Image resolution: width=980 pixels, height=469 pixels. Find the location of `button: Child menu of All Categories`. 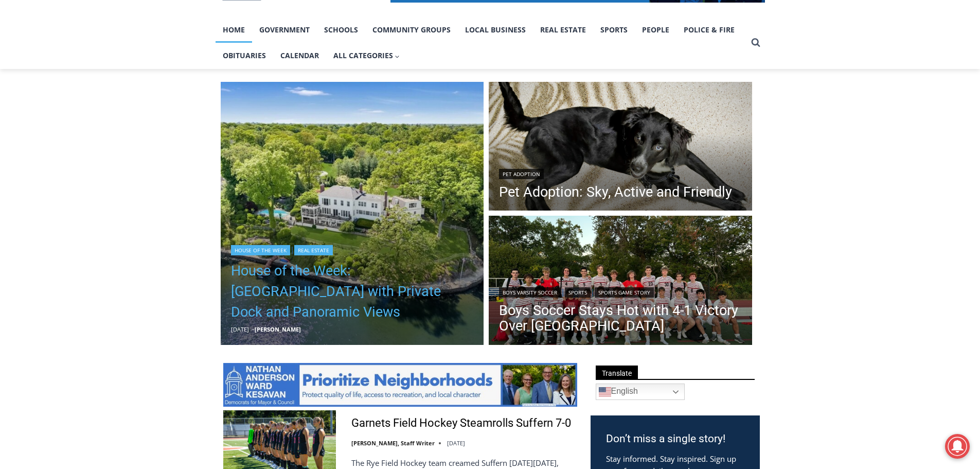

button: Child menu of All Categories is located at coordinates (367, 55).